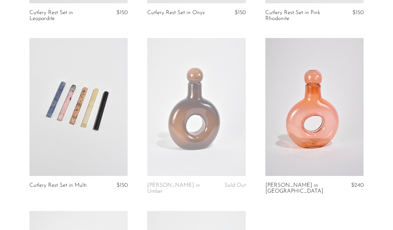  Describe the element at coordinates (176, 13) in the screenshot. I see `a: Cutlery Rest Set in Onyx` at that location.